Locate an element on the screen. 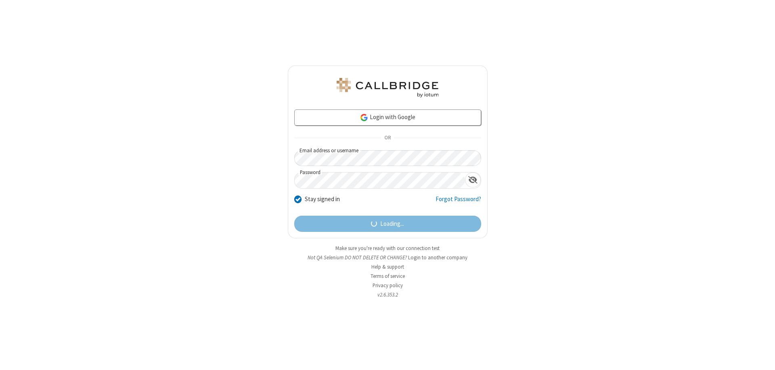  img: QA Selenium DO NOT DELETE OR CHANGE is located at coordinates (387, 88).